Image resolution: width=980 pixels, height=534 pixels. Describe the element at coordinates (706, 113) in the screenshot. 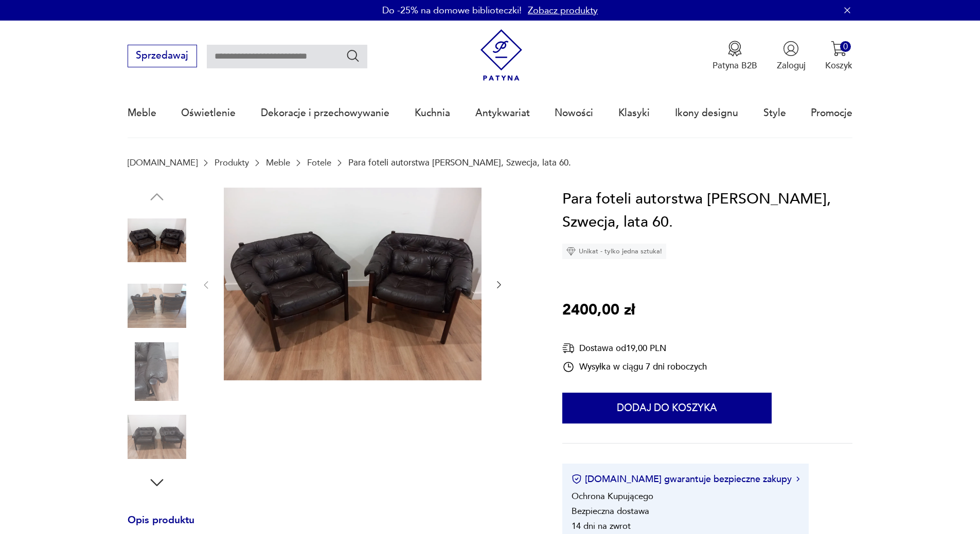

I see `a: Ikony designu` at that location.